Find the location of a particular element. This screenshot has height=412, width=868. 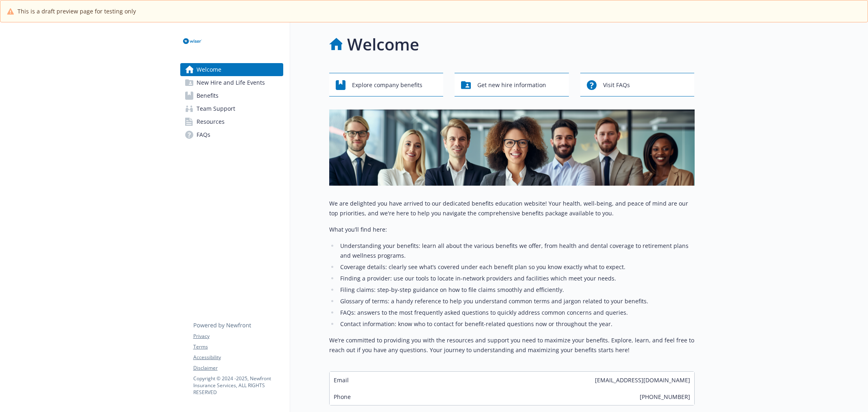

span: Resources is located at coordinates (211, 121).